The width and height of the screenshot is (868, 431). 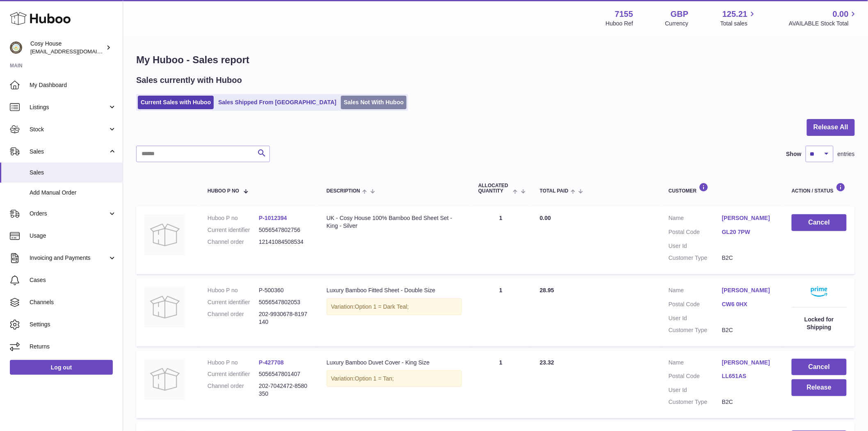 What do you see at coordinates (284, 302) in the screenshot?
I see `dd: 5056547802053` at bounding box center [284, 302].